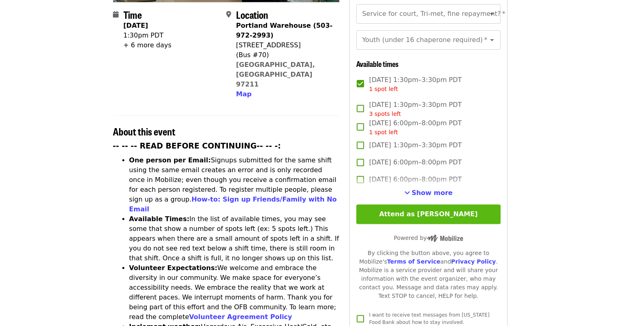 The height and width of the screenshot is (326, 620). Describe the element at coordinates (144, 131) in the screenshot. I see `span: About this event` at that location.